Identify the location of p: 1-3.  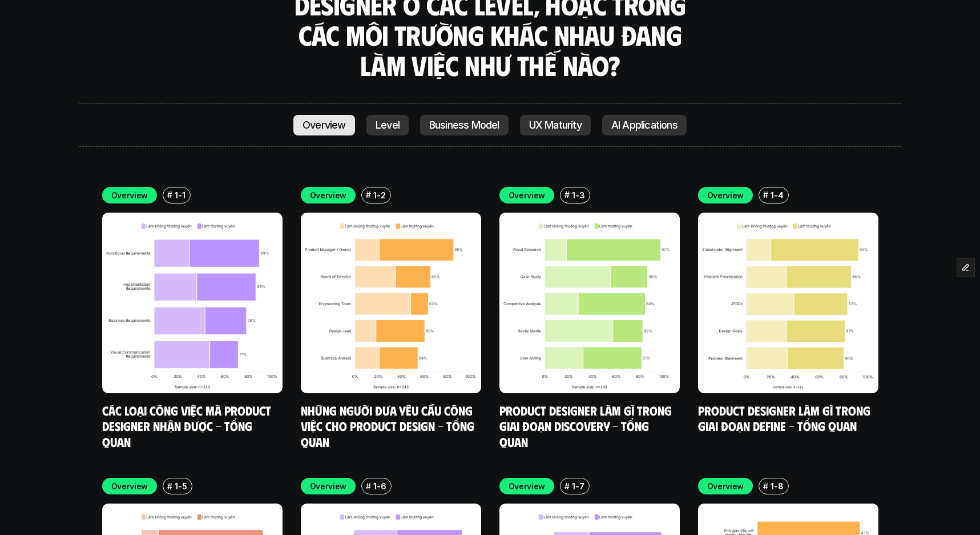
(578, 194).